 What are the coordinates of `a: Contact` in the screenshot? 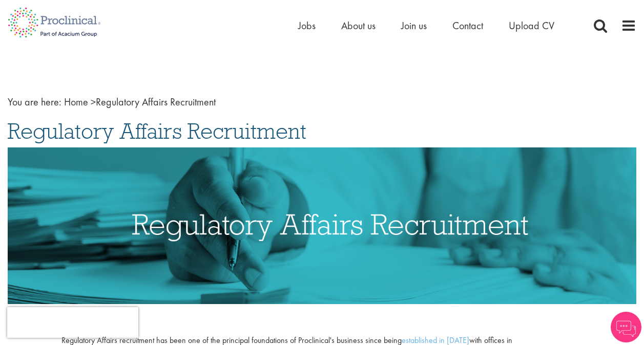 It's located at (467, 25).